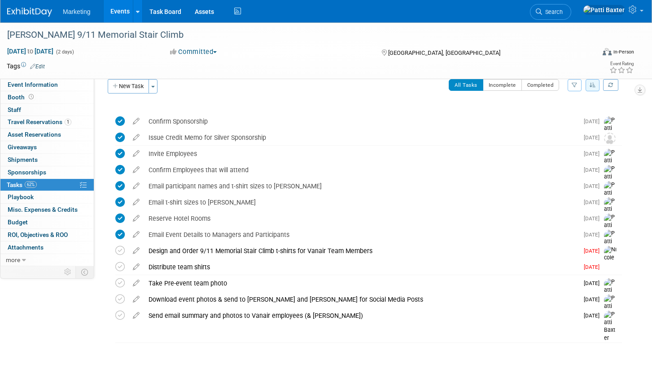 The image size is (652, 379). Describe the element at coordinates (622, 64) in the screenshot. I see `div: Event Rating` at that location.